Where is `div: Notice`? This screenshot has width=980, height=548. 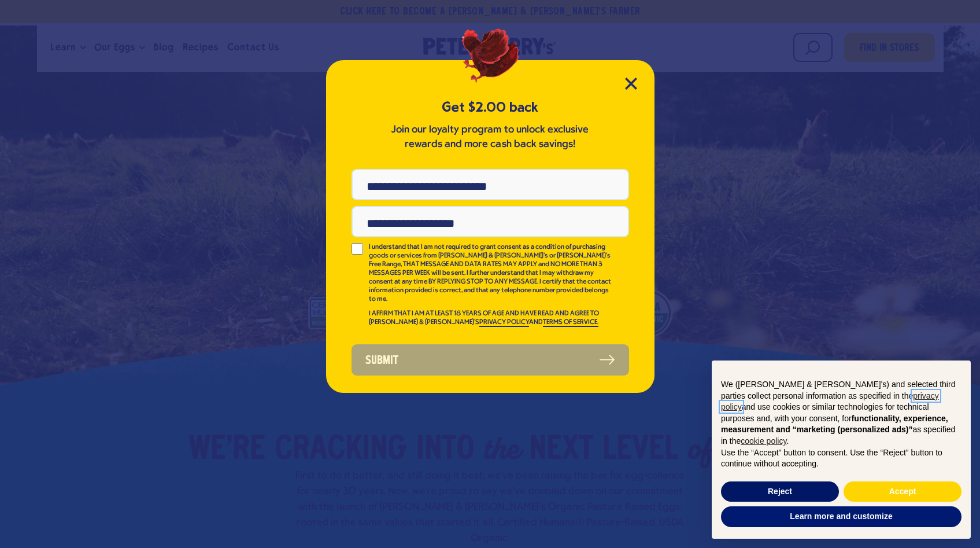 div: Notice is located at coordinates (841, 449).